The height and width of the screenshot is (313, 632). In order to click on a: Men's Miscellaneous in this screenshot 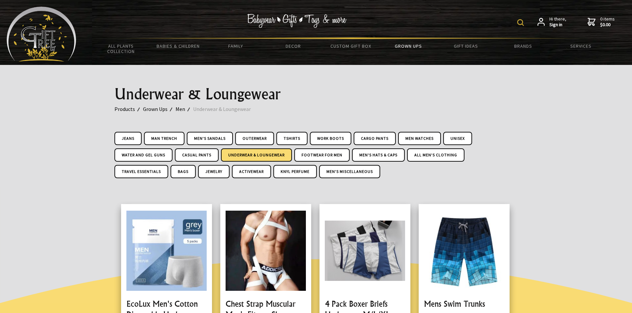, I will do `click(349, 172)`.